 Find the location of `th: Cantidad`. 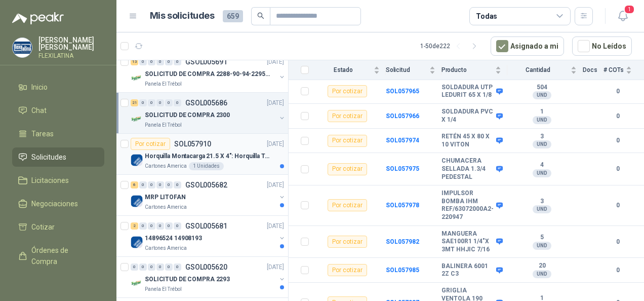

th: Cantidad is located at coordinates (545, 70).